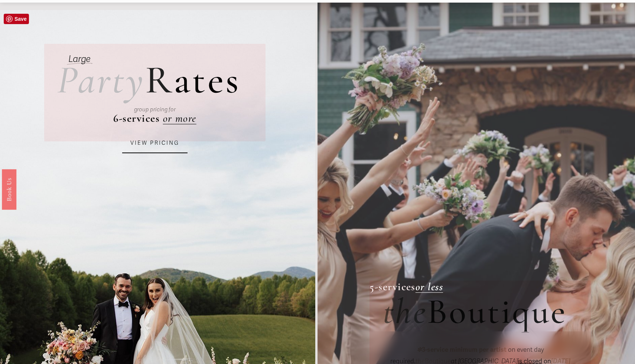 The image size is (635, 364). What do you see at coordinates (9, 189) in the screenshot?
I see `a: Book Us` at bounding box center [9, 189].